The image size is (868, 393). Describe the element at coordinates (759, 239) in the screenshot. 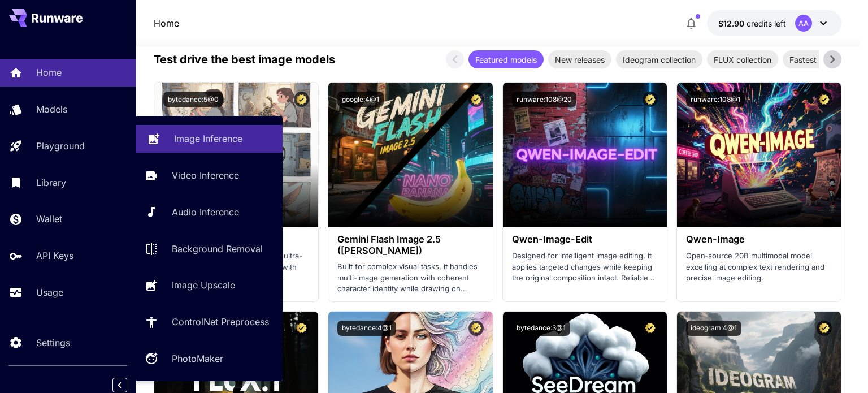

I see `h3: Qwen-Image` at that location.